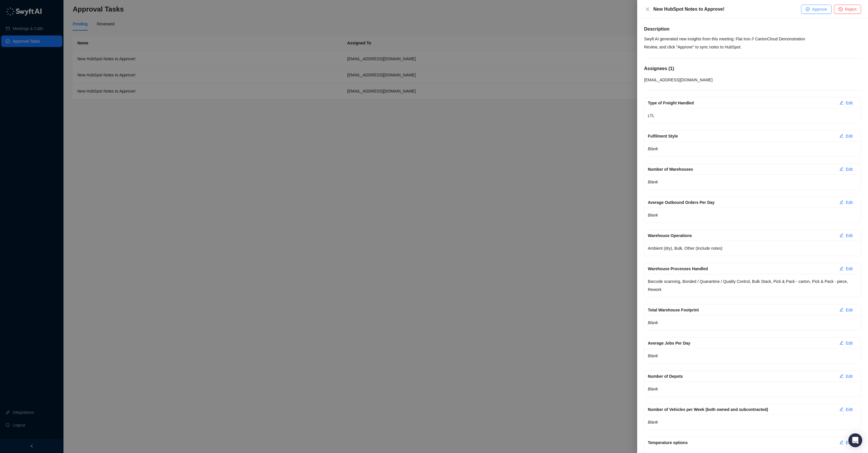 This screenshot has height=453, width=868. What do you see at coordinates (647, 9) in the screenshot?
I see `button: Close` at bounding box center [647, 9].